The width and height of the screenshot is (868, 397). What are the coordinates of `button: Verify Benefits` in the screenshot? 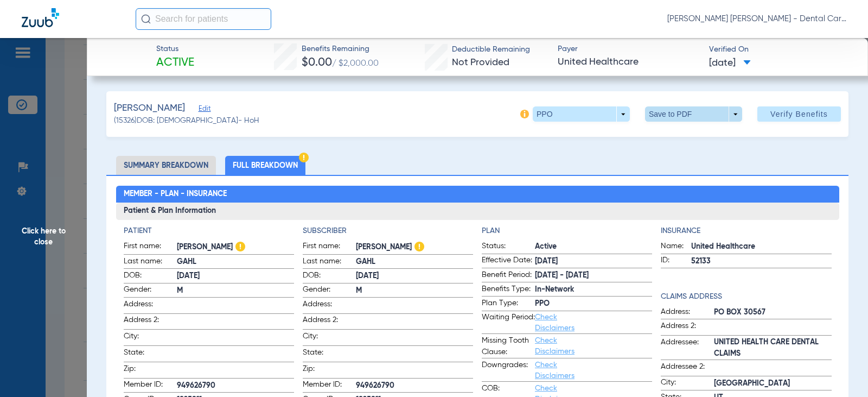 It's located at (799, 114).